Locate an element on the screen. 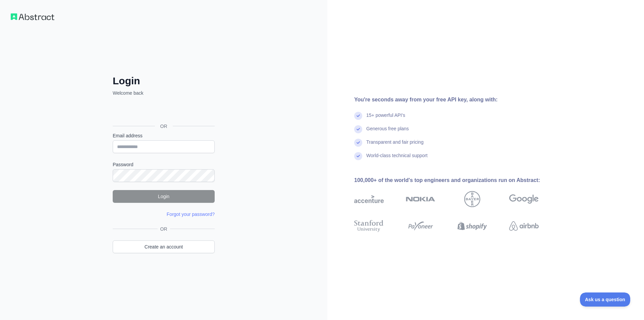 Image resolution: width=644 pixels, height=320 pixels. div: Generous free plans is located at coordinates (388, 132).